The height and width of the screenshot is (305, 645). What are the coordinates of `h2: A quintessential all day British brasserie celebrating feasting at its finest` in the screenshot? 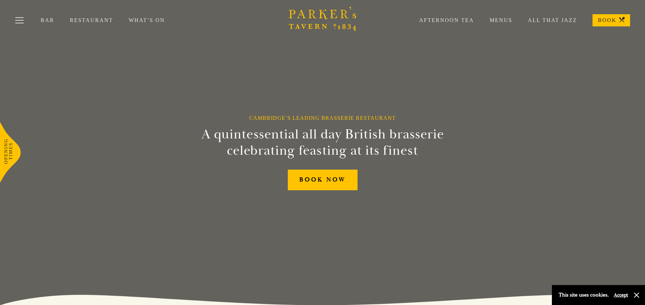 It's located at (323, 143).